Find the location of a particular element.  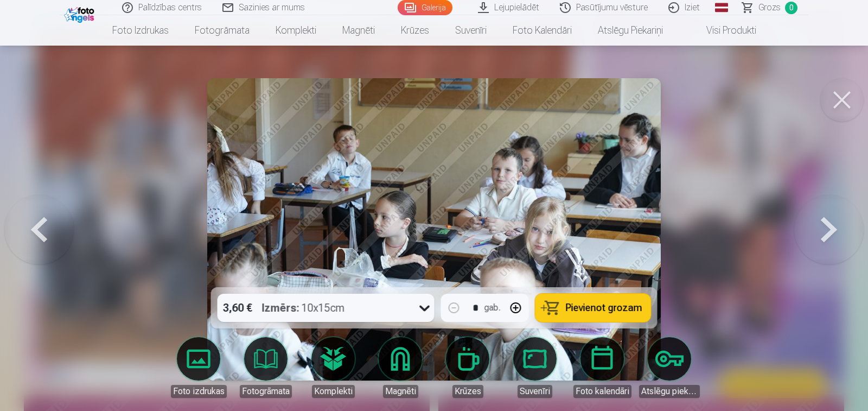

div: Foto kalendāri is located at coordinates (603, 392).